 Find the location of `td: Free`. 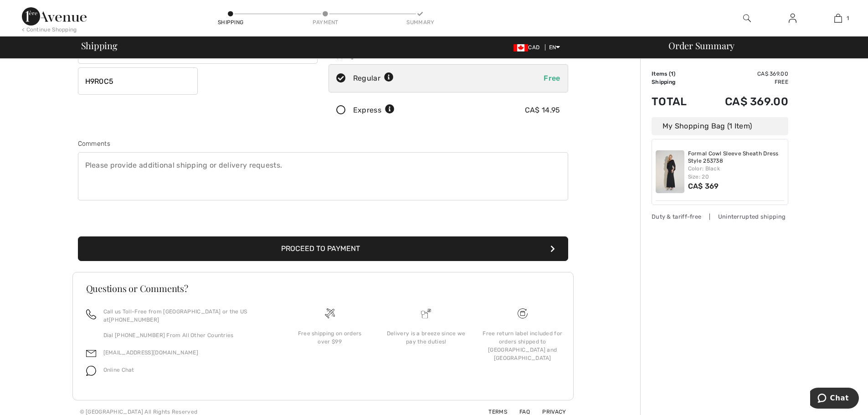

td: Free is located at coordinates (744, 82).